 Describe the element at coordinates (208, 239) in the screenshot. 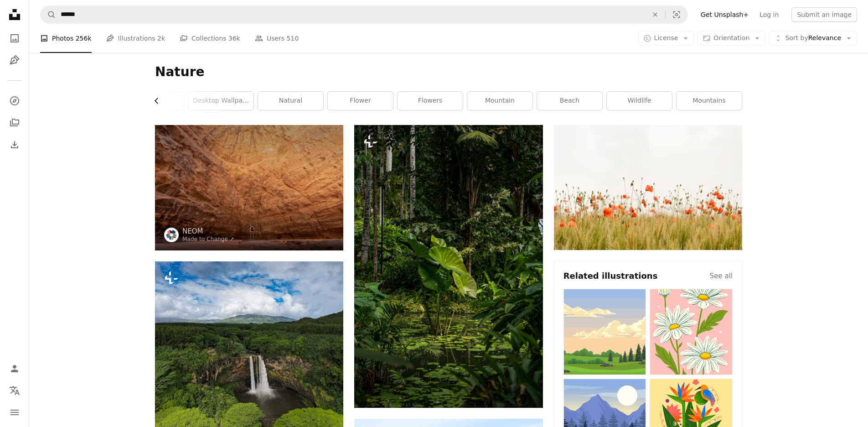

I see `a: Made to Change ↗` at that location.